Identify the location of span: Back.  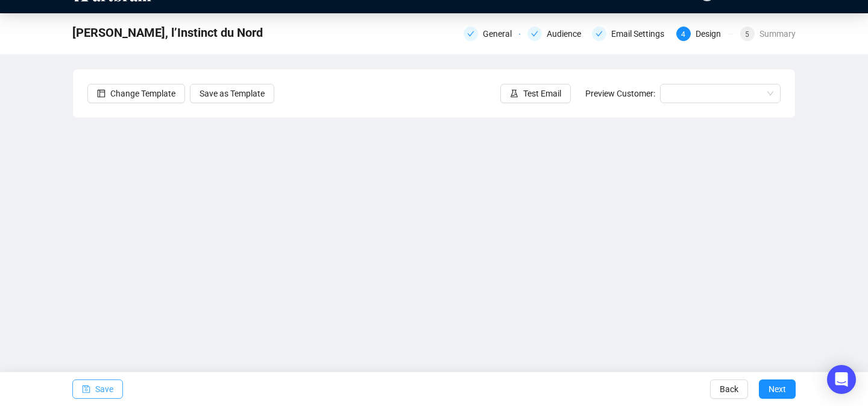
(729, 389).